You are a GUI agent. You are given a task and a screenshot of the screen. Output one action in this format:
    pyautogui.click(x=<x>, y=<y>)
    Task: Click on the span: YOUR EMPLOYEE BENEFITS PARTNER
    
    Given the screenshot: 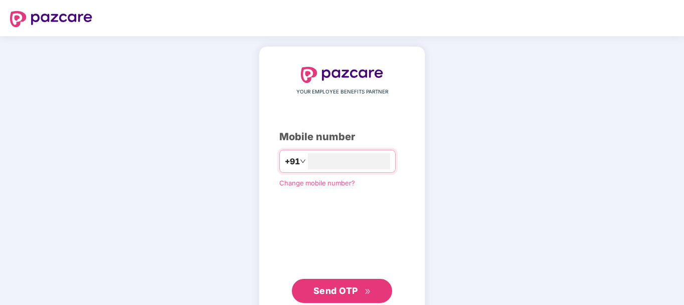 What is the action you would take?
    pyautogui.click(x=342, y=92)
    